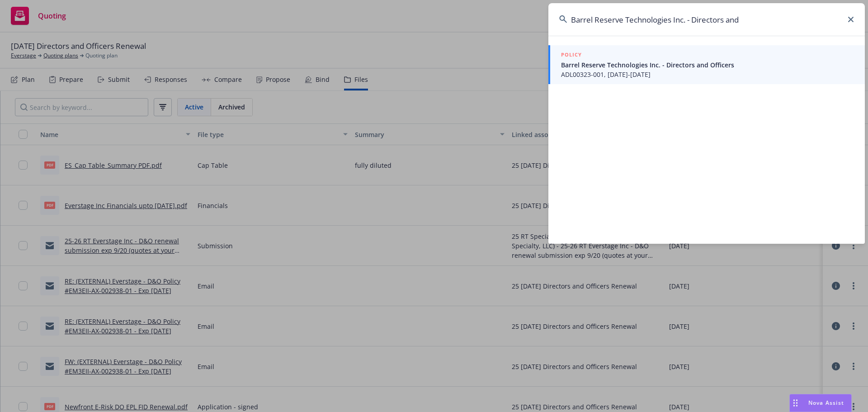 Image resolution: width=868 pixels, height=412 pixels. What do you see at coordinates (821, 403) in the screenshot?
I see `button: Nova Assist` at bounding box center [821, 403].